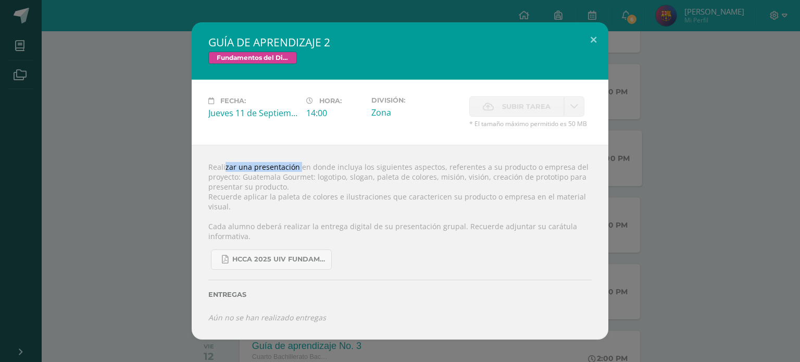 The height and width of the screenshot is (362, 800). What do you see at coordinates (593, 40) in the screenshot?
I see `button: Close (Esc)` at bounding box center [593, 40].